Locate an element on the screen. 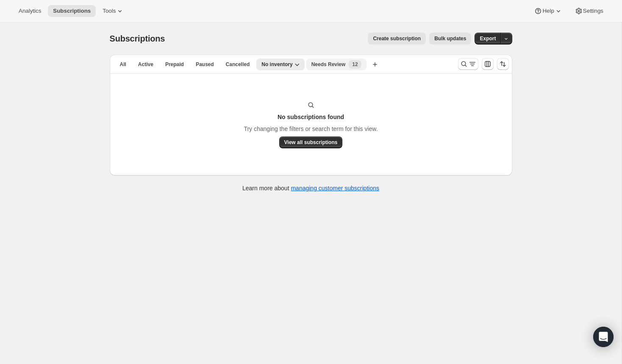 The image size is (622, 364). button: Bulk updates is located at coordinates (450, 39).